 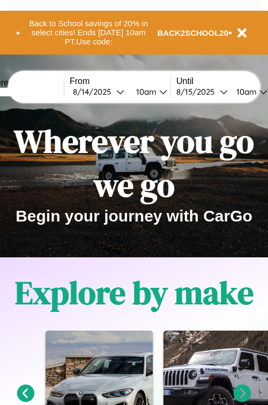 What do you see at coordinates (120, 81) in the screenshot?
I see `label: From` at bounding box center [120, 81].